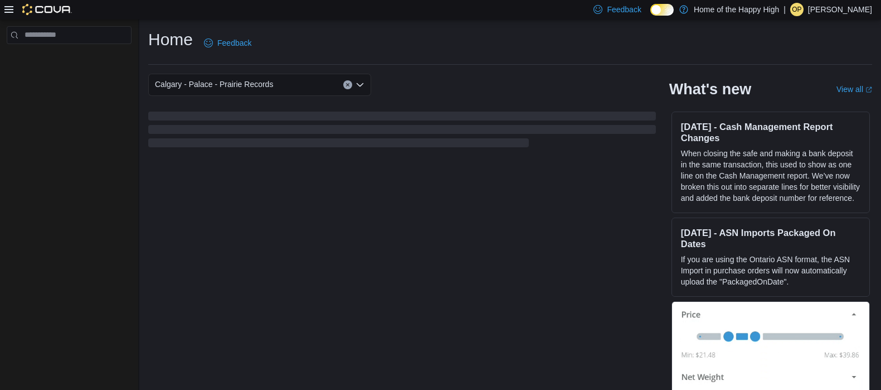 This screenshot has width=881, height=390. Describe the element at coordinates (710, 89) in the screenshot. I see `h2: What's new` at that location.